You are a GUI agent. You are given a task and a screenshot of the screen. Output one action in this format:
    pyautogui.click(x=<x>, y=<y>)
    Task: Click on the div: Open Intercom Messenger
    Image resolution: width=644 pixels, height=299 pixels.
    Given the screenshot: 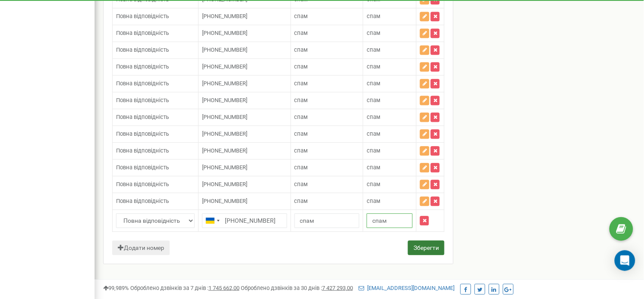 What is the action you would take?
    pyautogui.click(x=625, y=260)
    